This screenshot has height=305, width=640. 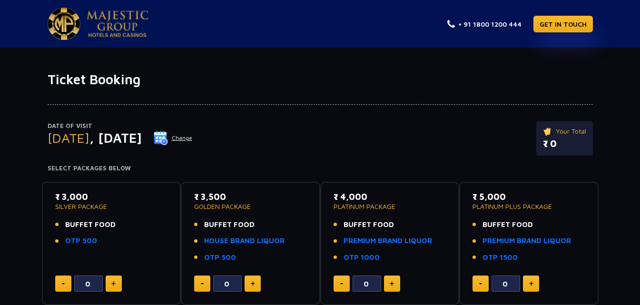 I want to click on h4: Select Packages Below, so click(x=320, y=169).